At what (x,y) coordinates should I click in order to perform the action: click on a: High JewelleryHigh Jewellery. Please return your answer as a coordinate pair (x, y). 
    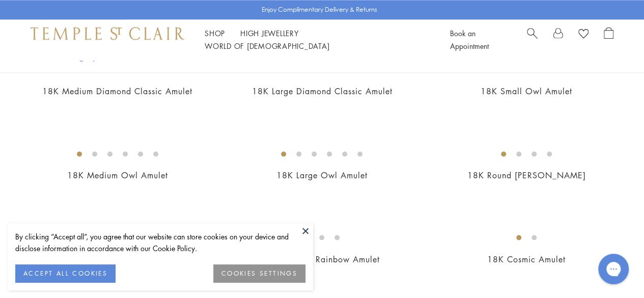
    Looking at the image, I should click on (270, 33).